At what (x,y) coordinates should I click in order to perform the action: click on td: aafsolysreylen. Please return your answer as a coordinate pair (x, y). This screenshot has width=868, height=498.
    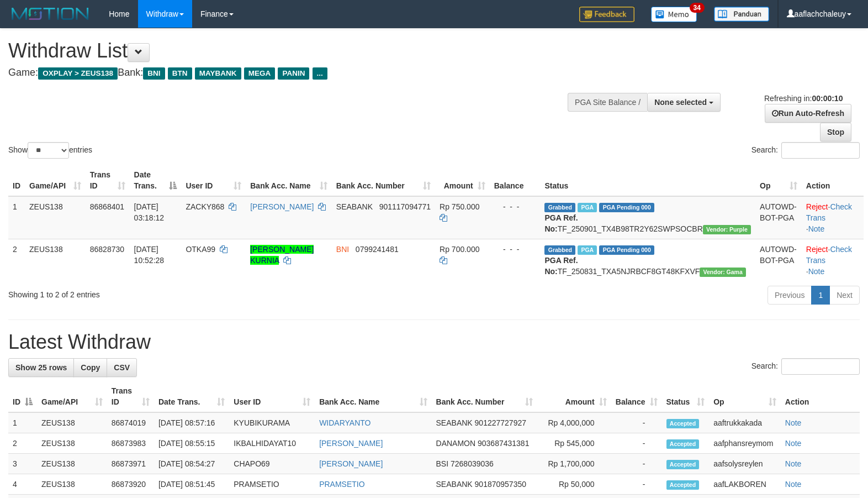
    Looking at the image, I should click on (745, 463).